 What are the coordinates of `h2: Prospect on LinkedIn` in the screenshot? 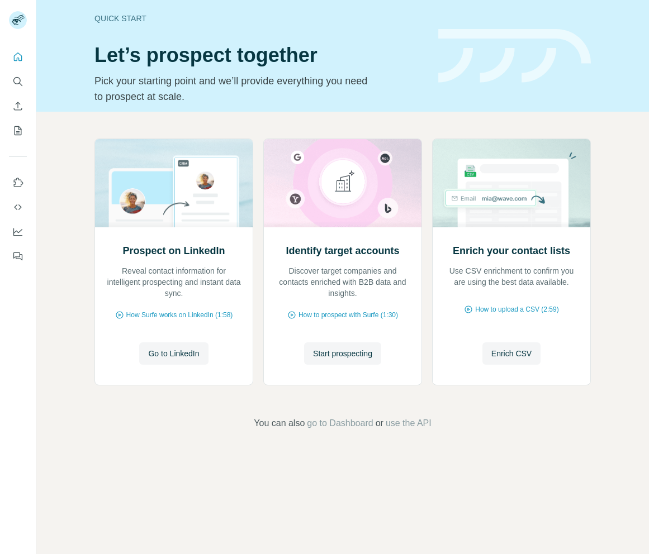 It's located at (173, 251).